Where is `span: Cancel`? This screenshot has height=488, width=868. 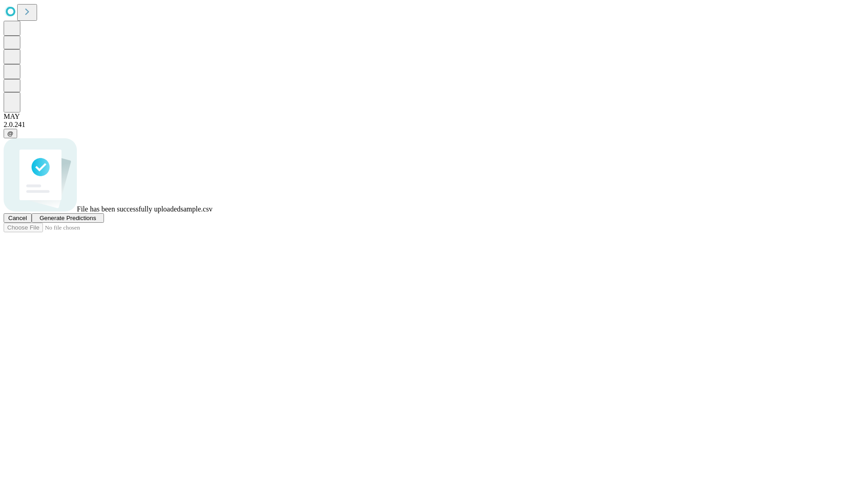
span: Cancel is located at coordinates (18, 218).